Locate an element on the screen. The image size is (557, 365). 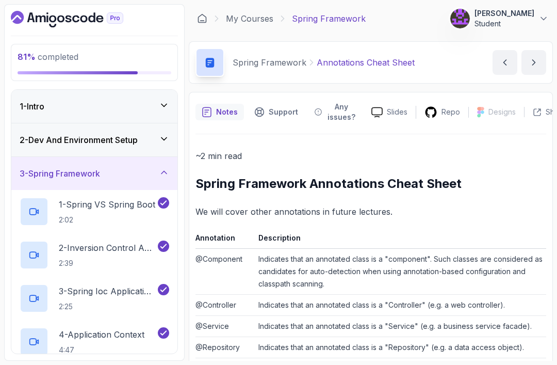
th: Annotation is located at coordinates (225, 240).